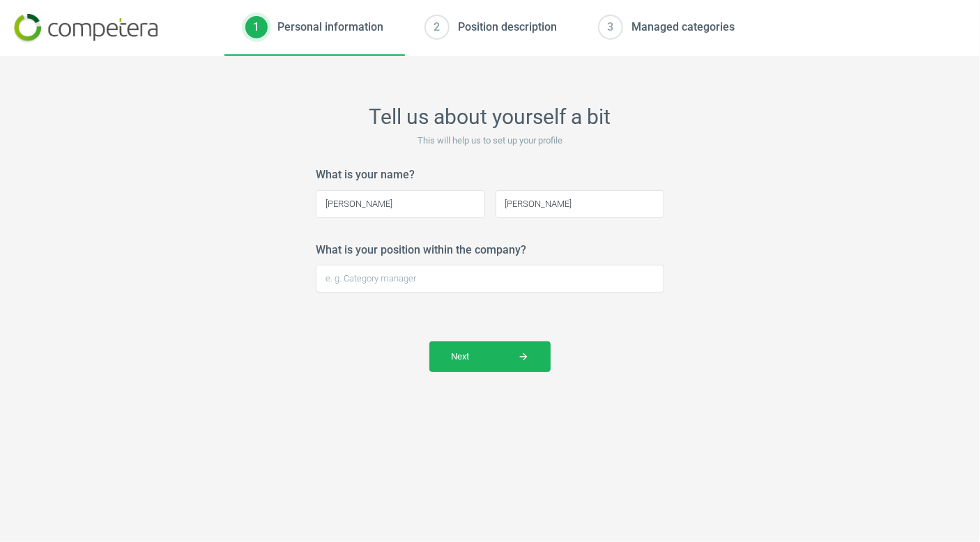  I want to click on input: e. g. Category manager, so click(490, 278).